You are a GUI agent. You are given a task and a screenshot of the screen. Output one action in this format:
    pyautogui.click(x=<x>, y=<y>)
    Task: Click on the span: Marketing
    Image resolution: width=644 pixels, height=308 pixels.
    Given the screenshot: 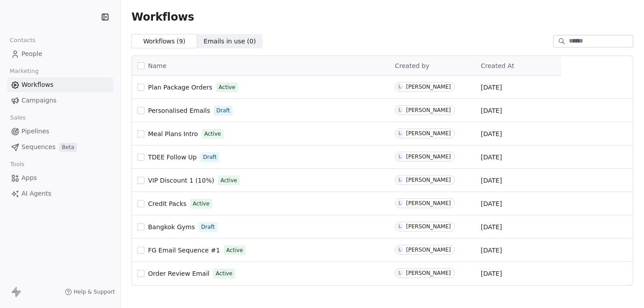 What is the action you would take?
    pyautogui.click(x=24, y=71)
    